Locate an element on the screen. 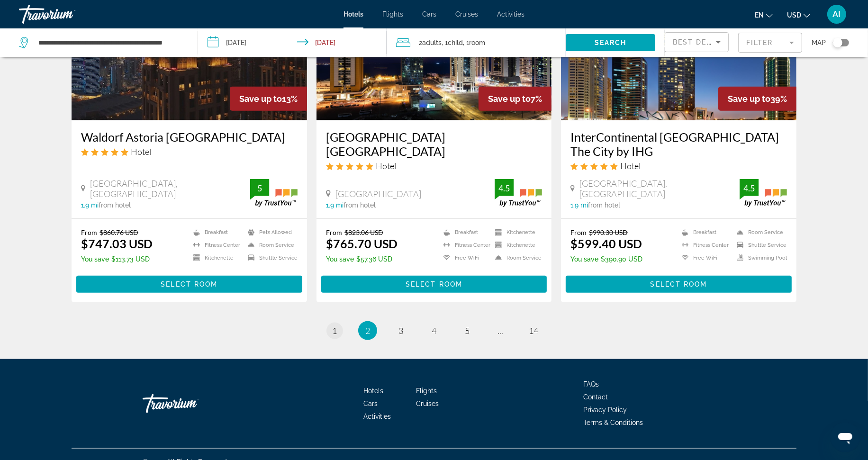 The height and width of the screenshot is (460, 868). a: FAQs is located at coordinates (591, 384).